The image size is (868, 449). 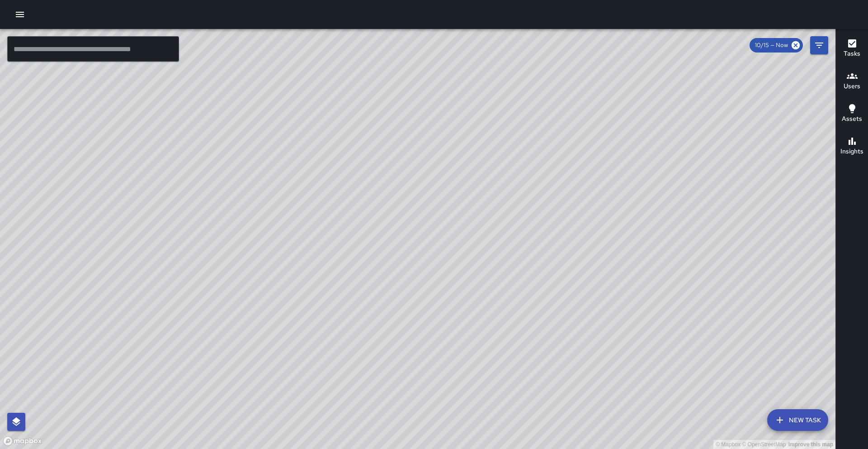 What do you see at coordinates (819, 45) in the screenshot?
I see `button: Filters` at bounding box center [819, 45].